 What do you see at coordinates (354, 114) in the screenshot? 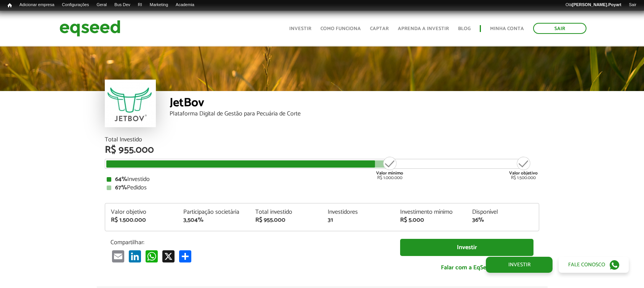
I see `div: Plataforma Digital de Gestão para Pecuária de Corte` at bounding box center [354, 114].